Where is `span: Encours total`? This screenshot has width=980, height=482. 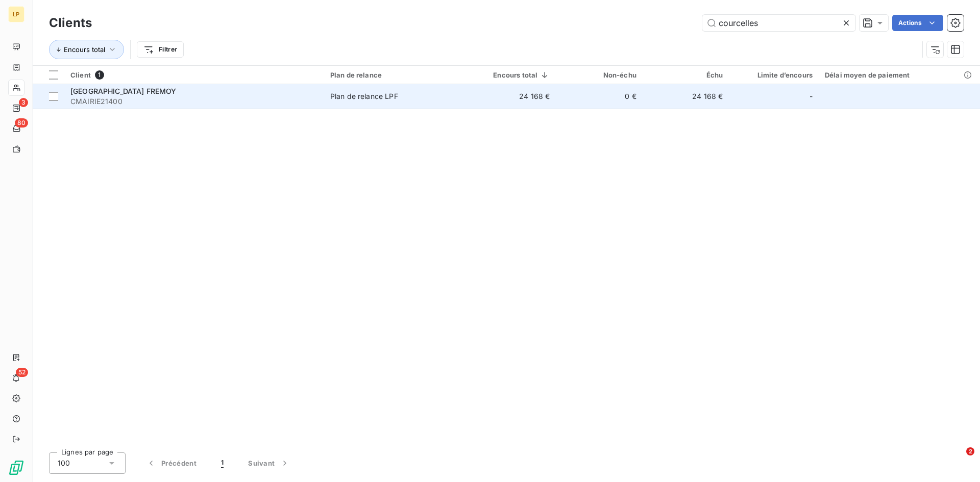 span: Encours total is located at coordinates (84, 49).